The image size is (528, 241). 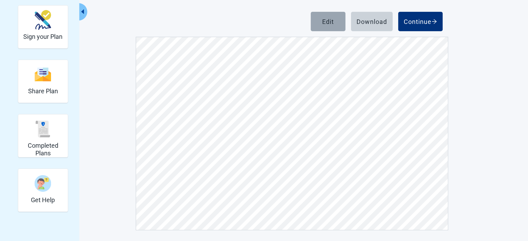 I want to click on div: Continue, so click(x=420, y=22).